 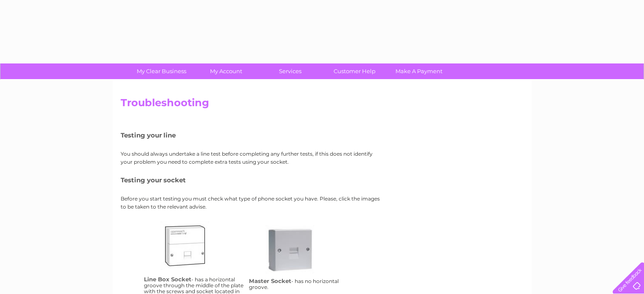 What do you see at coordinates (299, 259) in the screenshot?
I see `a: ms` at bounding box center [299, 259].